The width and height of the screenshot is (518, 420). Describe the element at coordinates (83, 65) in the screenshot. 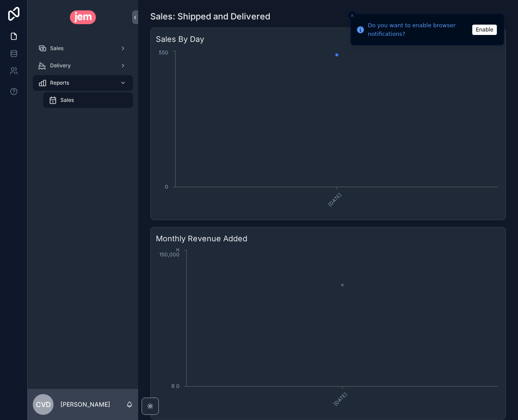

I see `a: Delivery` at that location.